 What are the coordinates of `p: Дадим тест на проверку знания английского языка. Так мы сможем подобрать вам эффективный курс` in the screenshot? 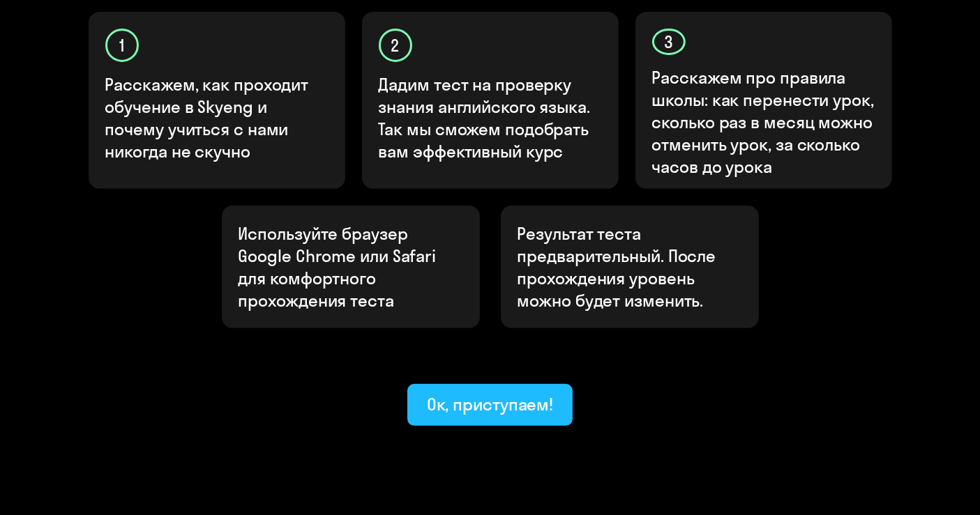 It's located at (491, 118).